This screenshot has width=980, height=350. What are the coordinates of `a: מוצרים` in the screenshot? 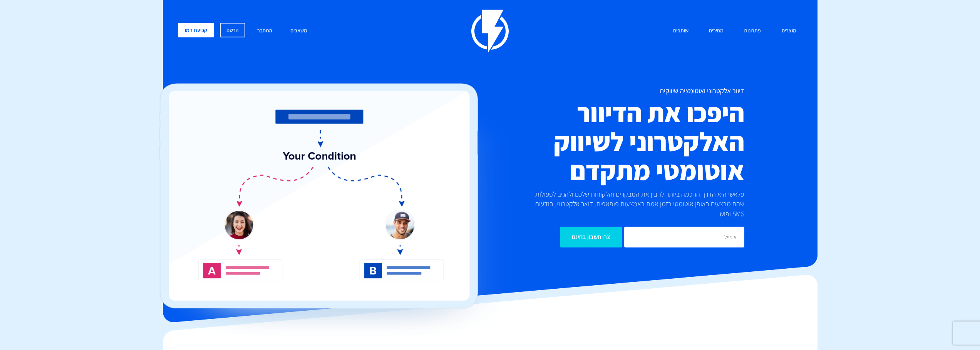 It's located at (789, 31).